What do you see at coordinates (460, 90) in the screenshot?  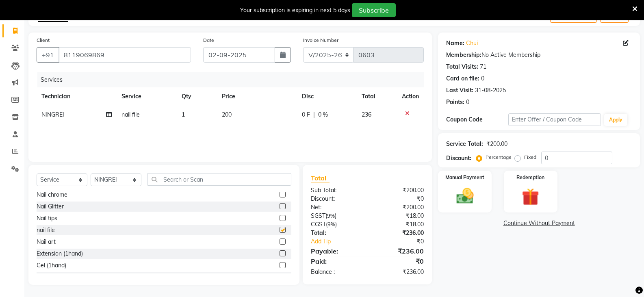 I see `div: Last Visit:` at bounding box center [460, 90].